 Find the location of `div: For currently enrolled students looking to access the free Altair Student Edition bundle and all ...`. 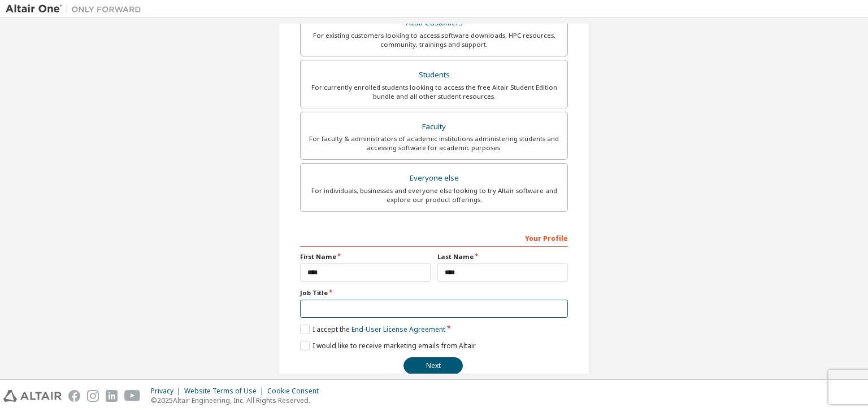

div: For currently enrolled students looking to access the free Altair Student Edition bundle and all ... is located at coordinates (434, 92).